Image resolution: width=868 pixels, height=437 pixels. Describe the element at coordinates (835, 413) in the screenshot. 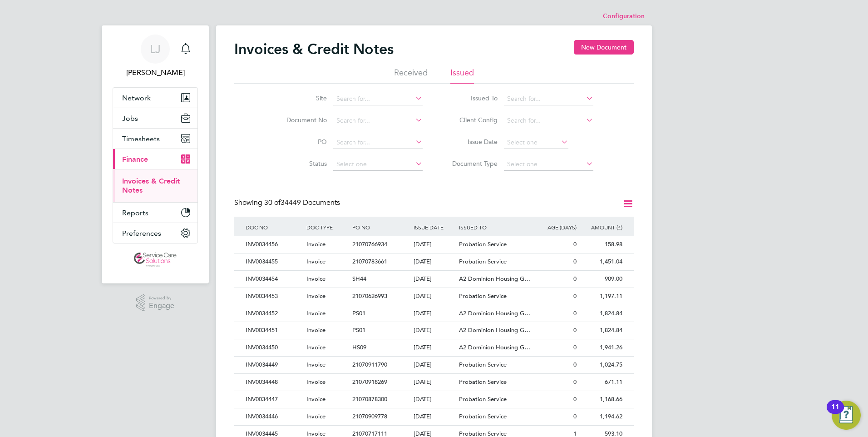

I see `div: 11` at that location.